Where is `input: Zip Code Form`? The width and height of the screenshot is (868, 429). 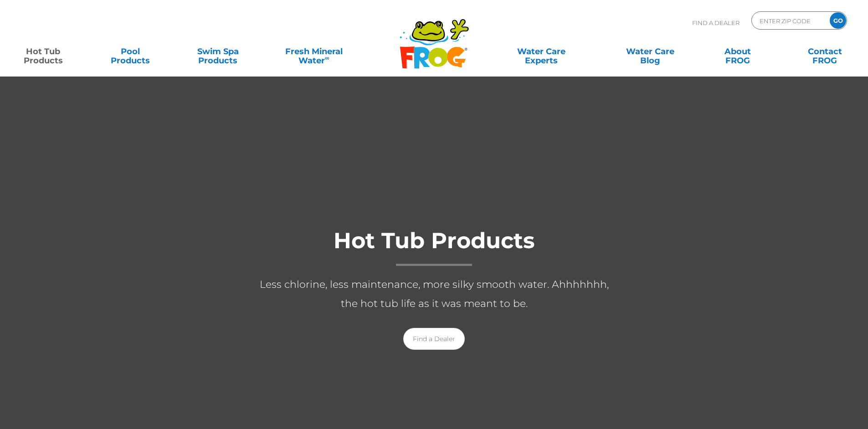 input: Zip Code Form is located at coordinates (789, 20).